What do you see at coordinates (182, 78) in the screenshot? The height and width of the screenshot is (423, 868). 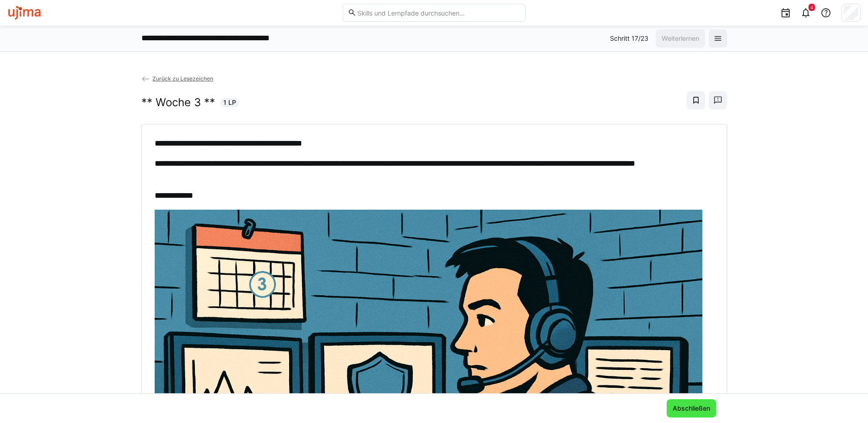 I see `span: Zurück zu Lesezeichen` at bounding box center [182, 78].